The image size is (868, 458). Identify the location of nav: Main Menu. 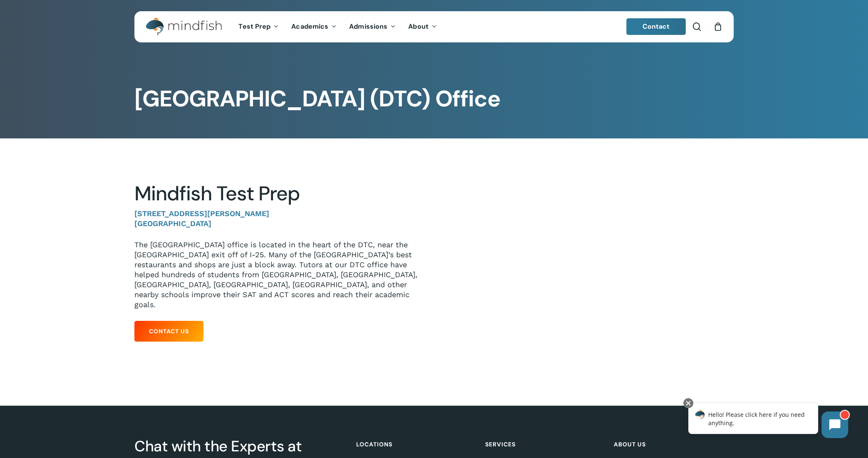
(338, 26).